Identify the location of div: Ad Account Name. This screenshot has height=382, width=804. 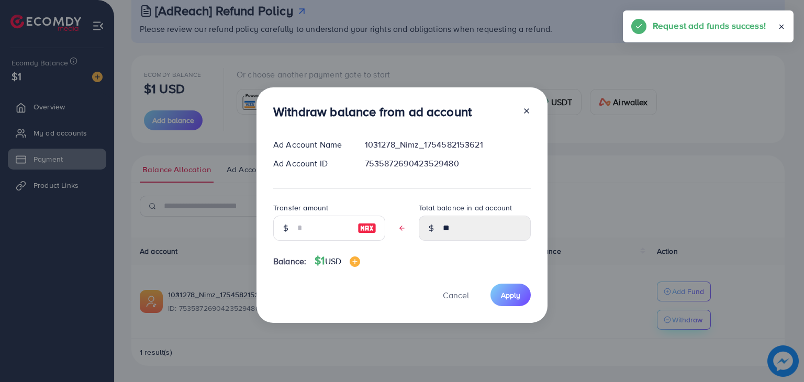
(311, 145).